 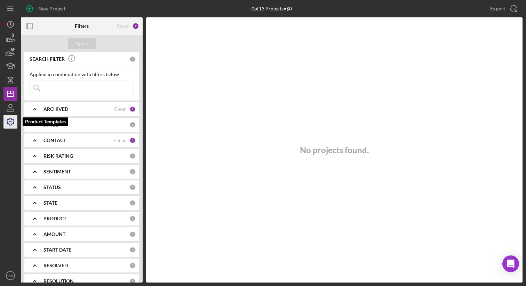 I want to click on b: SENTIMENT, so click(x=57, y=172).